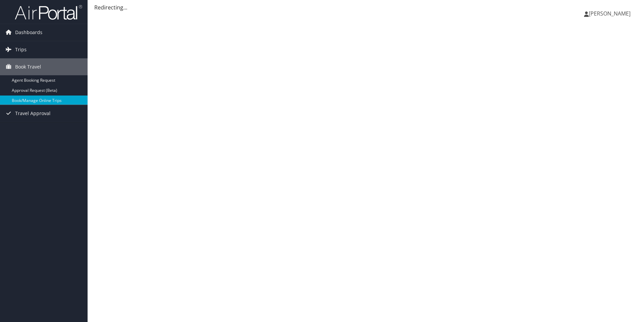 The image size is (644, 322). What do you see at coordinates (21, 49) in the screenshot?
I see `span: Trips` at bounding box center [21, 49].